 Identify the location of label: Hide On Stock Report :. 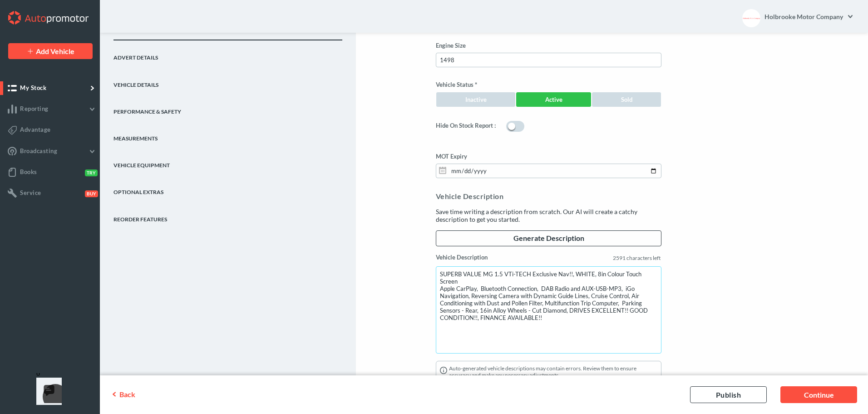
(466, 128).